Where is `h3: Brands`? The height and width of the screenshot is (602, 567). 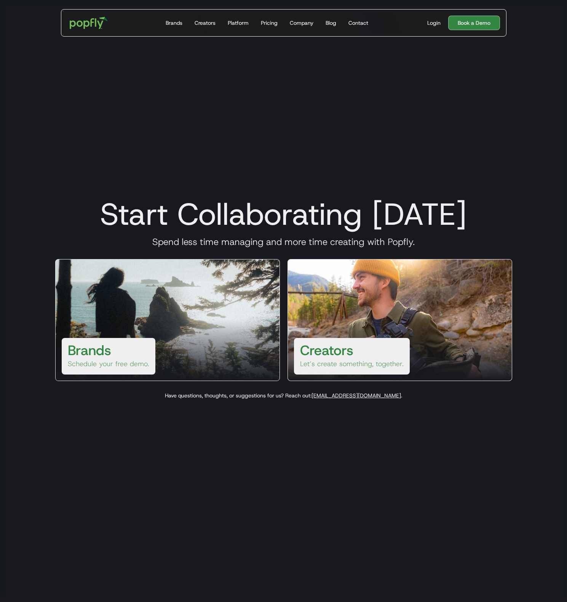
h3: Brands is located at coordinates (89, 350).